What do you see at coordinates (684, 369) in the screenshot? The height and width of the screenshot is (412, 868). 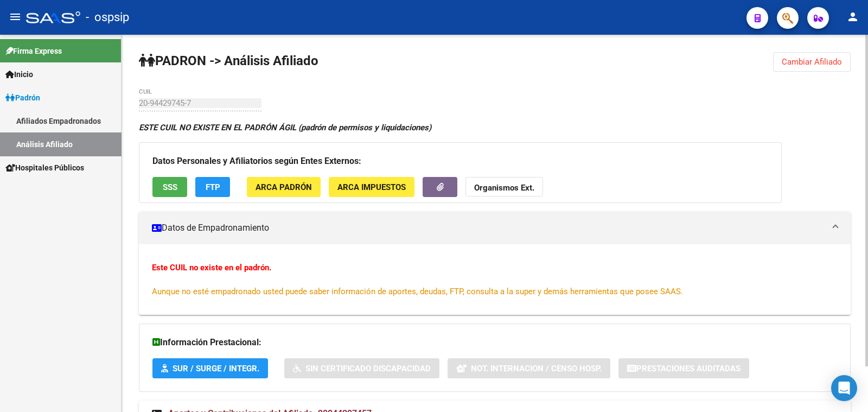 I see `button: Prestaciones Auditadas` at bounding box center [684, 369].